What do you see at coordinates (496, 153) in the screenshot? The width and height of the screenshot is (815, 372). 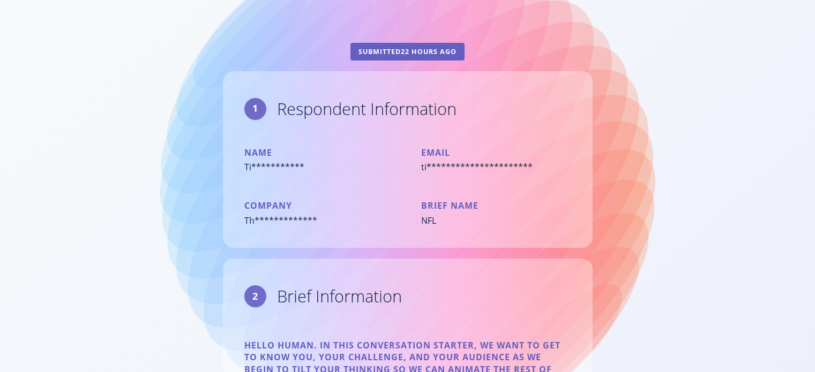 I see `p: Email` at bounding box center [496, 153].